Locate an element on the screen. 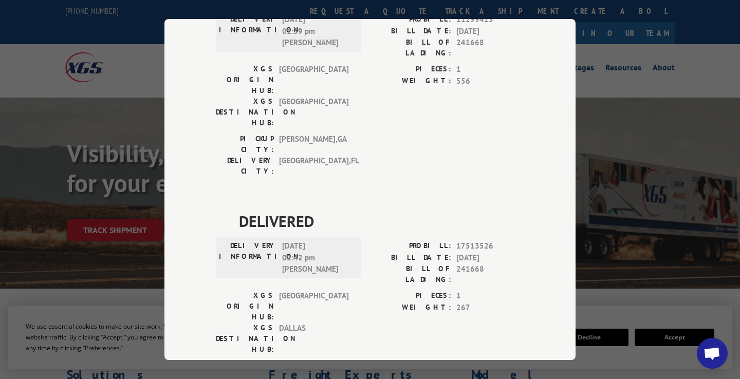 The image size is (740, 379). span: DELIVERED is located at coordinates (381, 221).